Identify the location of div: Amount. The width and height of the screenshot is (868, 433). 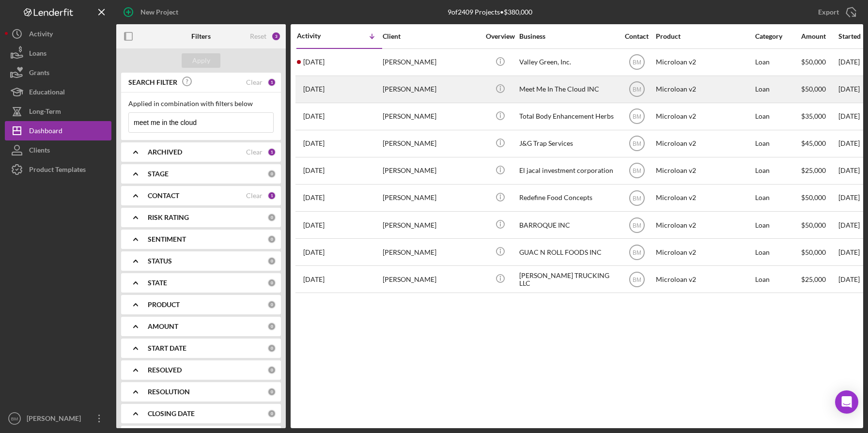
(819, 36).